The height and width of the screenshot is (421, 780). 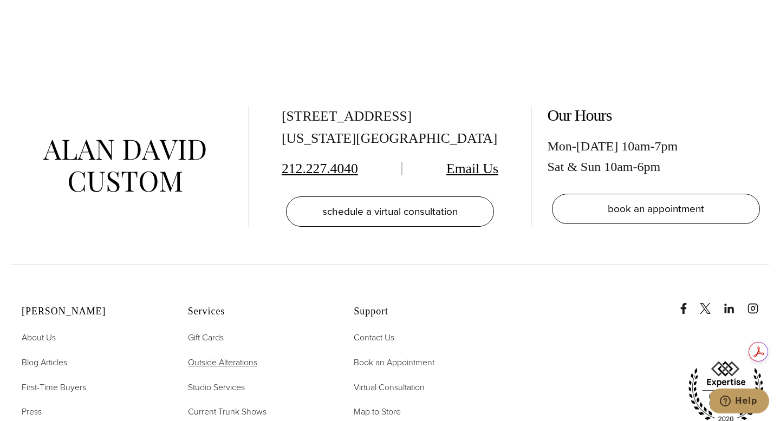 What do you see at coordinates (394, 362) in the screenshot?
I see `span: Book an Appointment` at bounding box center [394, 362].